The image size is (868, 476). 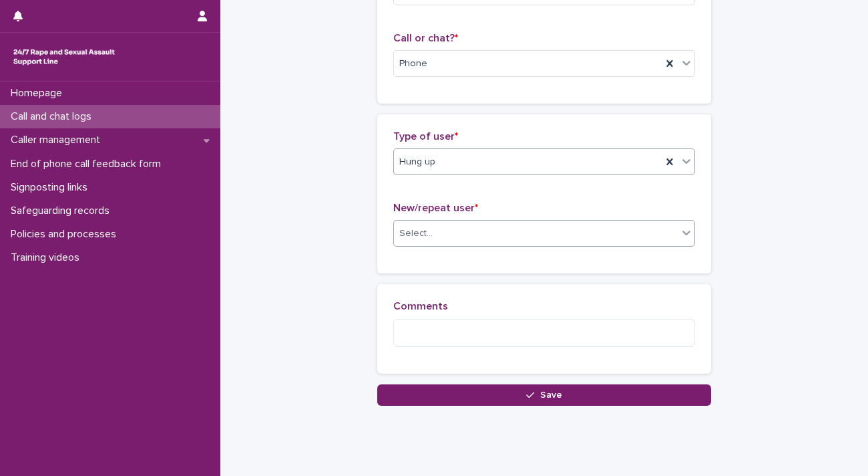 I want to click on span: Hung up, so click(x=418, y=162).